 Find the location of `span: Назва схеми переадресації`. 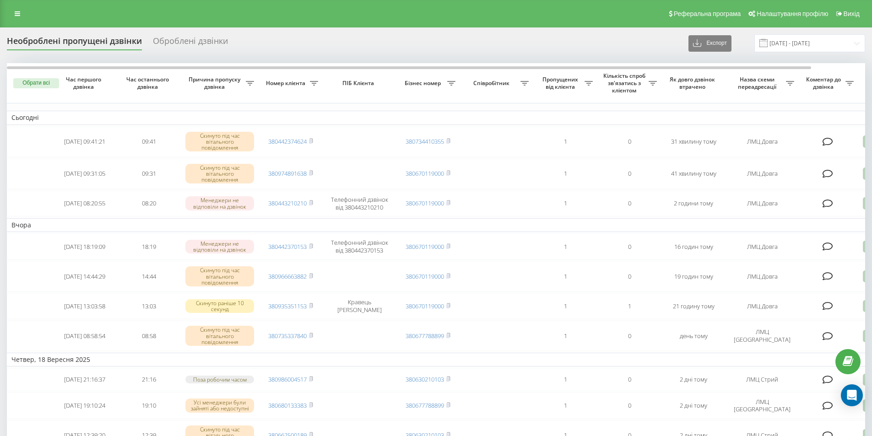

span: Назва схеми переадресації is located at coordinates (758, 83).